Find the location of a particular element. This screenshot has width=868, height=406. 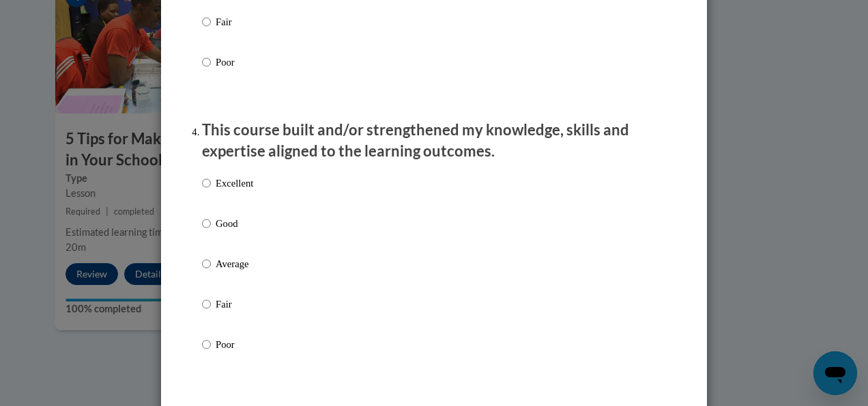

input: Good is located at coordinates (206, 224).